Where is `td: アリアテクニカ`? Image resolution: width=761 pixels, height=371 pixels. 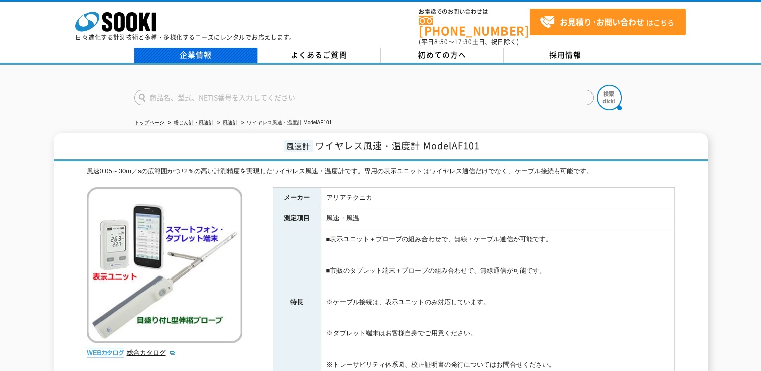 td: アリアテクニカ is located at coordinates (497, 198).